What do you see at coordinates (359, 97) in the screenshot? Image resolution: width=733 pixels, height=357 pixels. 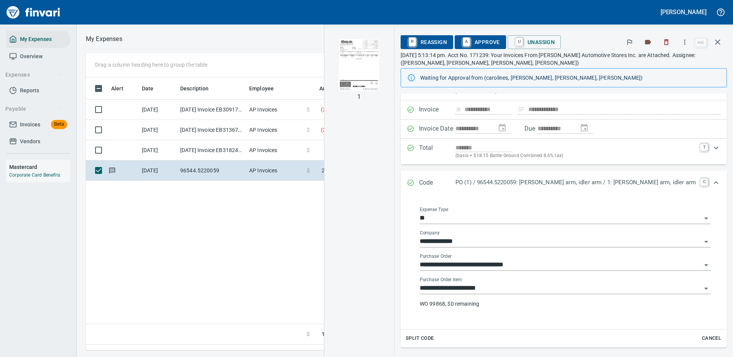 I see `p: 1` at bounding box center [359, 97].